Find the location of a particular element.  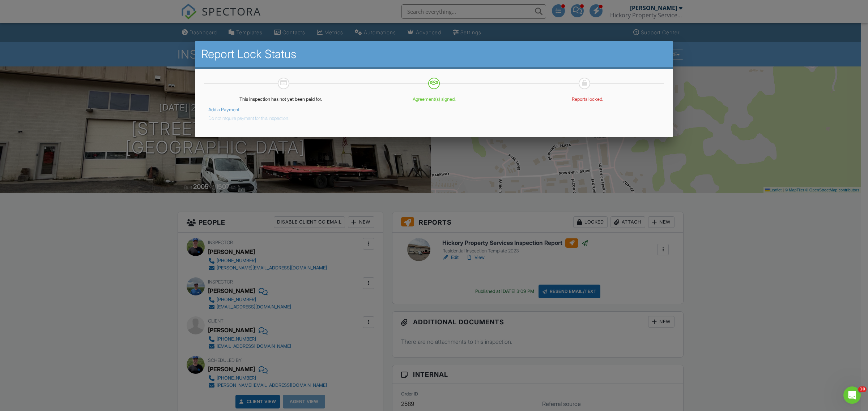

button: Do not require payment for this inspection. is located at coordinates (249, 117).